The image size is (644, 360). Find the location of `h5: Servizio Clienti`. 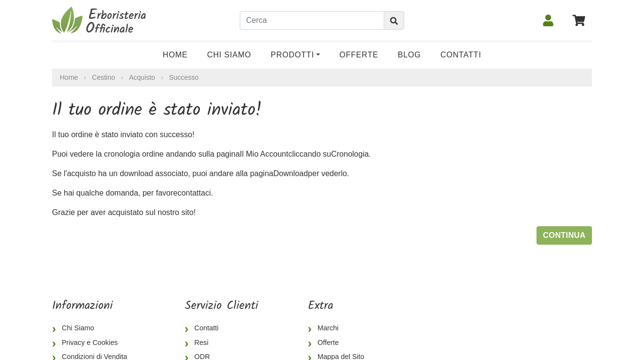

h5: Servizio Clienti is located at coordinates (222, 306).